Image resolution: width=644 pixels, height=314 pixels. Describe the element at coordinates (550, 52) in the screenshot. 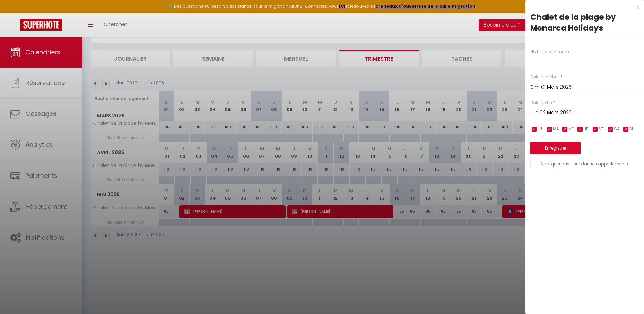

I see `label: Nb Nuits minimum` at that location.